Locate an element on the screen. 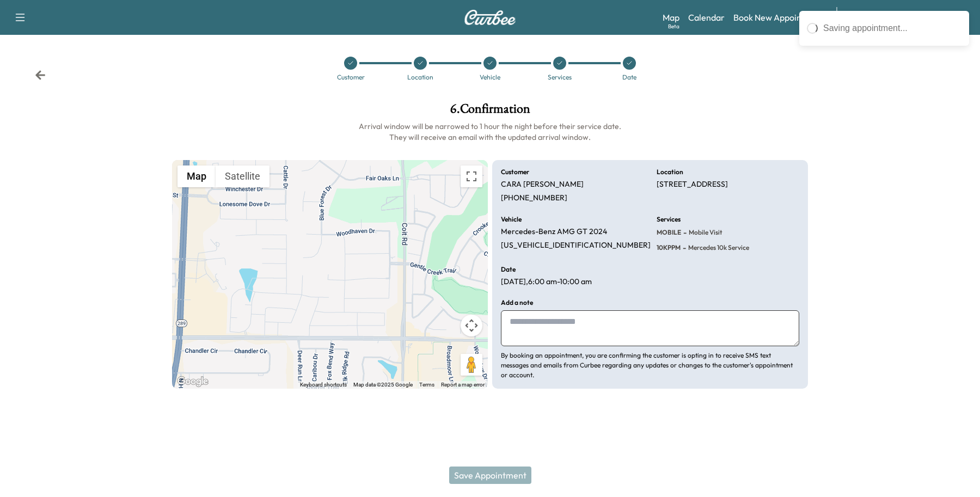  span: Map data ©2025 Google is located at coordinates (383, 385).